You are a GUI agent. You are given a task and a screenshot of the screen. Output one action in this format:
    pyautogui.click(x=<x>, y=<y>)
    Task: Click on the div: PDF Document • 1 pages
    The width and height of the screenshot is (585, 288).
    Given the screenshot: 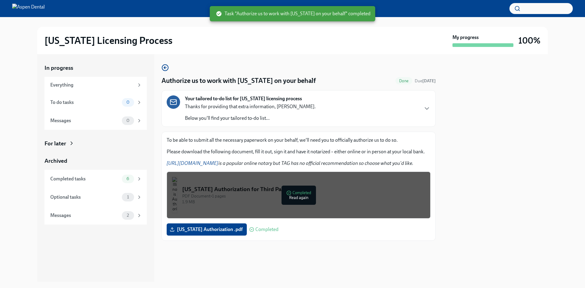 What is the action you would take?
    pyautogui.click(x=304, y=196)
    